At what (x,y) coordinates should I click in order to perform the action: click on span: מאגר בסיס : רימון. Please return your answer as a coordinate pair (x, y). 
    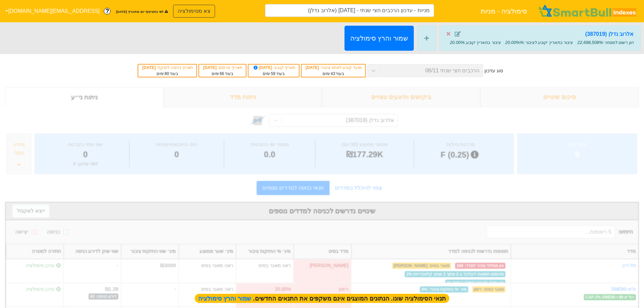
    Looking at the image, I should click on (489, 289).